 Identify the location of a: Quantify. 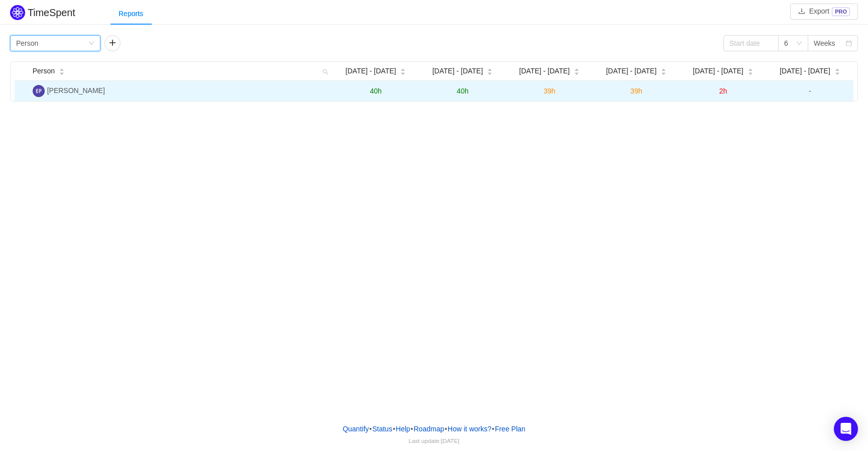
(356, 429).